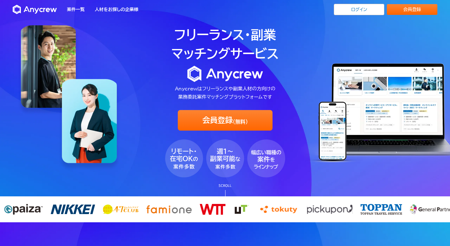 Image resolution: width=450 pixels, height=246 pixels. I want to click on a: 人材をお探しの企業様, so click(117, 9).